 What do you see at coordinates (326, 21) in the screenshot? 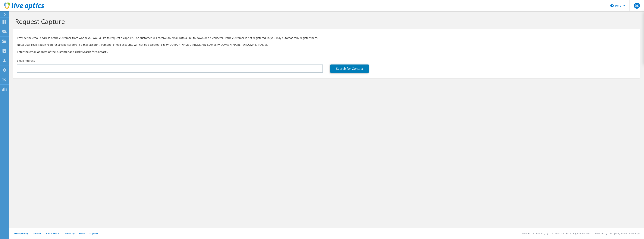
I see `h1: Request Capture` at bounding box center [326, 21].